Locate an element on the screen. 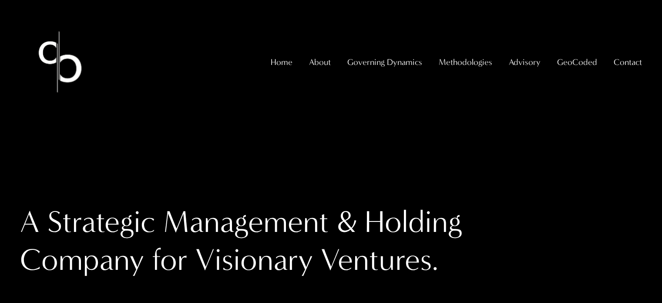  span: Methodologies is located at coordinates (466, 62).